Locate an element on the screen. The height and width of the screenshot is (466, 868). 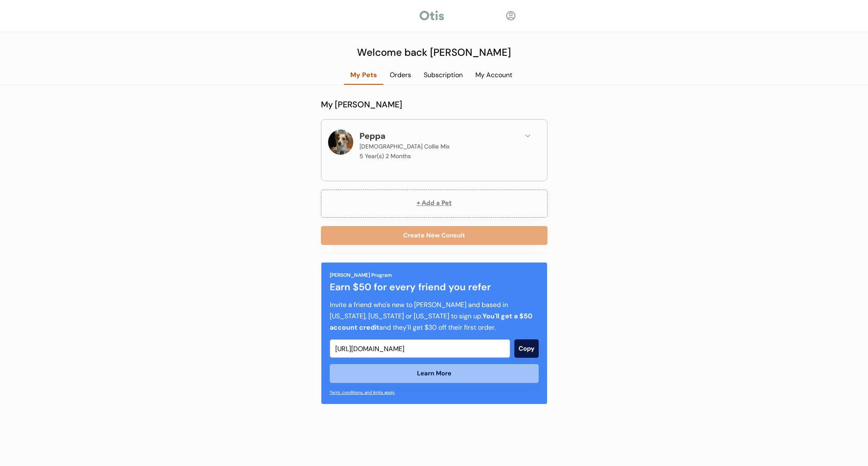
div: My Pets is located at coordinates (364, 75).